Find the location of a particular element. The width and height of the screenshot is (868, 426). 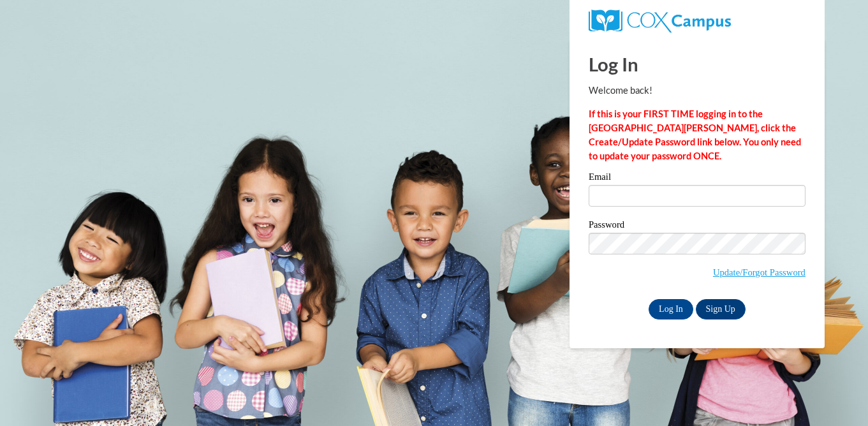

a: Update/Forgot Password is located at coordinates (759, 272).